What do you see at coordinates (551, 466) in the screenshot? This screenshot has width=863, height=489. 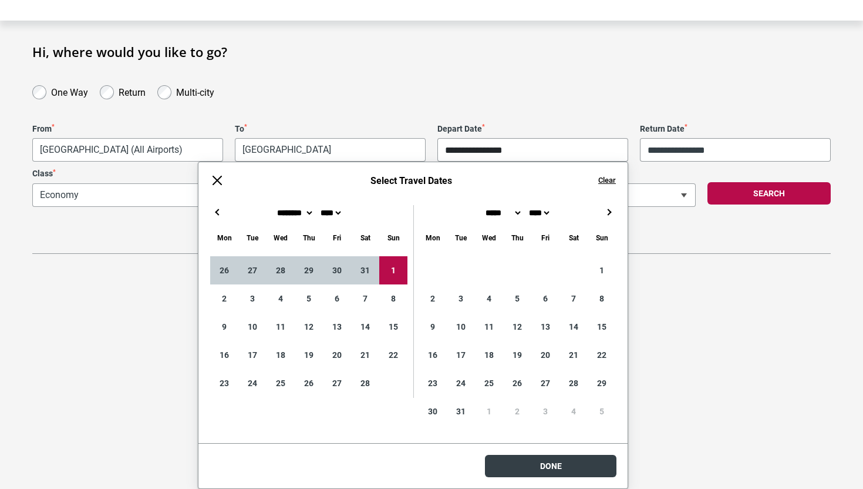 I see `button: Done` at bounding box center [551, 466].